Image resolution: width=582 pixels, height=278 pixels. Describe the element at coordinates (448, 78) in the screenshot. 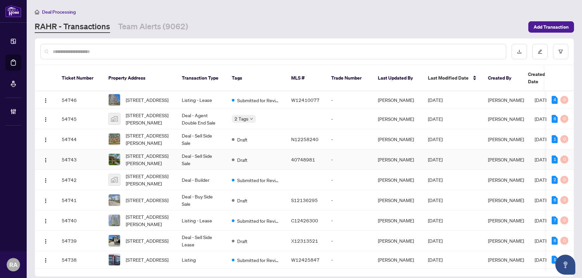

I see `span: Last Modified Date` at that location.